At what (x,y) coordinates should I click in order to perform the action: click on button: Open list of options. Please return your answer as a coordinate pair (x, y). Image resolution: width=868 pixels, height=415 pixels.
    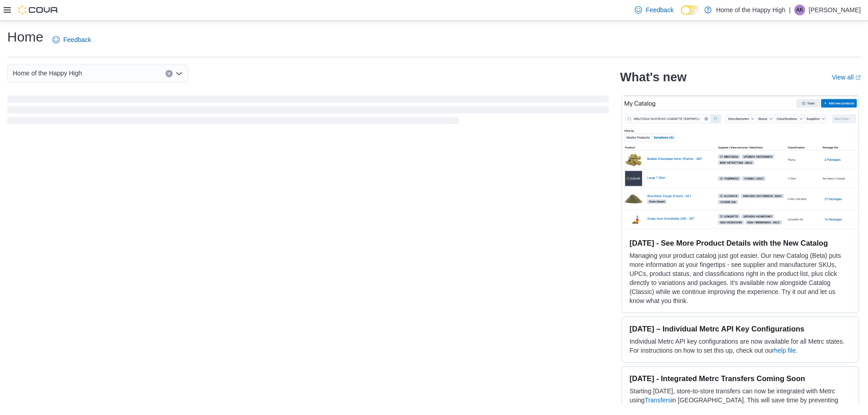
    Looking at the image, I should click on (179, 73).